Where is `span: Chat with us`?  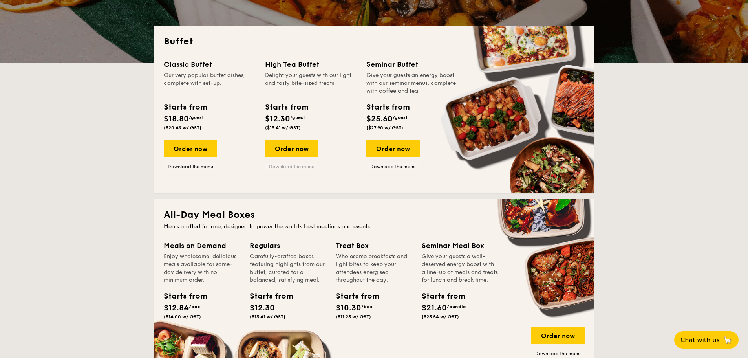
span: Chat with us is located at coordinates (700, 340).